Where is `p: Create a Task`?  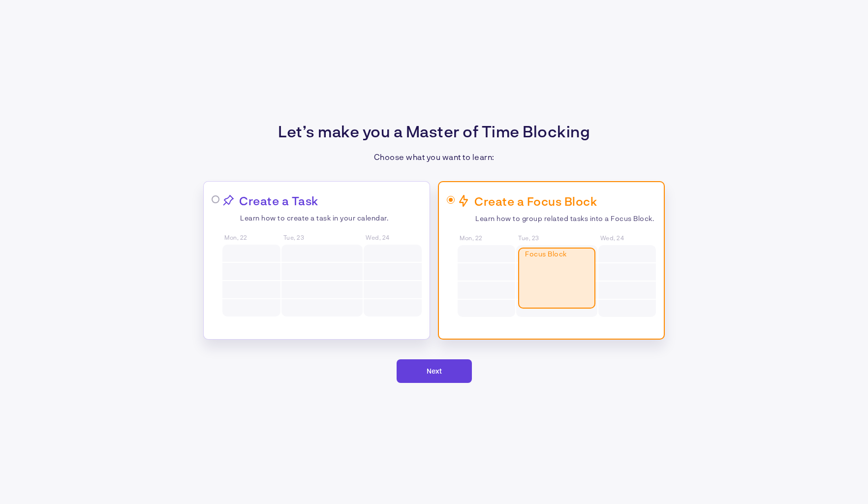 p: Create a Task is located at coordinates (278, 200).